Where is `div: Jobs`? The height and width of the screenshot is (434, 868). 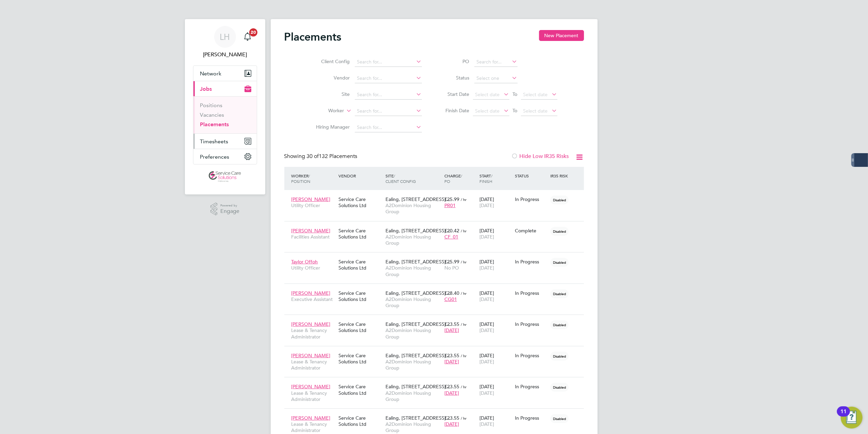 div: Jobs is located at coordinates (225, 114).